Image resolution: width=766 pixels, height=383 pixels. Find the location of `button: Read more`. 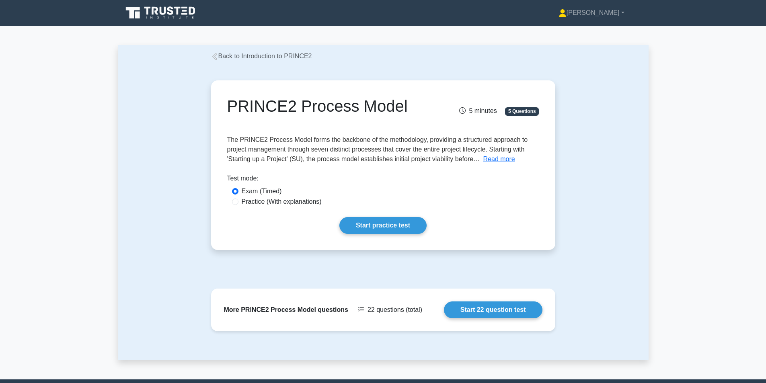

button: Read more is located at coordinates (499, 159).